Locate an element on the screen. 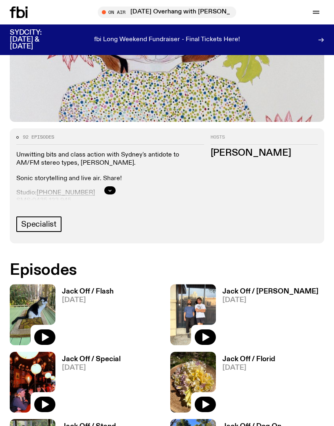  h2: Hosts is located at coordinates (265, 140).